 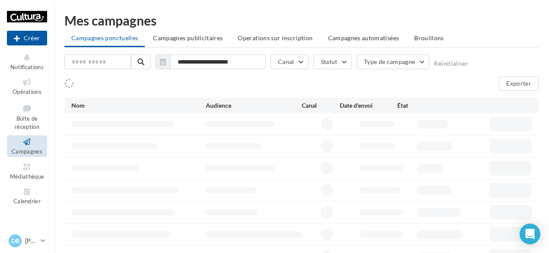 What do you see at coordinates (188, 38) in the screenshot?
I see `span: Campagnes publicitaires` at bounding box center [188, 38].